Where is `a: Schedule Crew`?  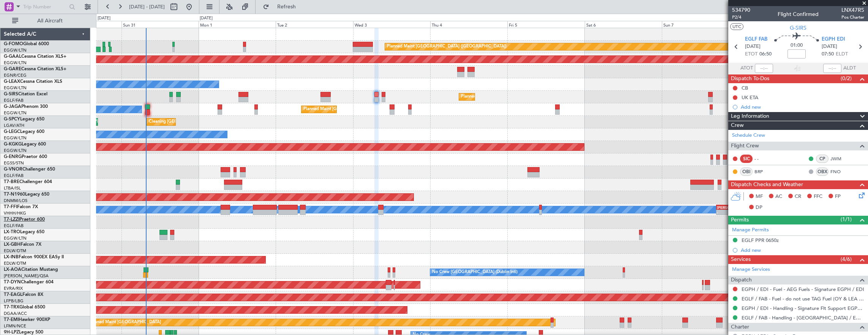
a: Schedule Crew is located at coordinates (748, 136).